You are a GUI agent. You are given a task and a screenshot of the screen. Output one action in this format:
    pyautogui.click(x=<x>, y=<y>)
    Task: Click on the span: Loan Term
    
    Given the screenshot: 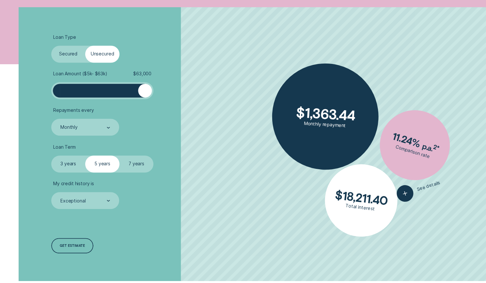 What is the action you would take?
    pyautogui.click(x=64, y=147)
    